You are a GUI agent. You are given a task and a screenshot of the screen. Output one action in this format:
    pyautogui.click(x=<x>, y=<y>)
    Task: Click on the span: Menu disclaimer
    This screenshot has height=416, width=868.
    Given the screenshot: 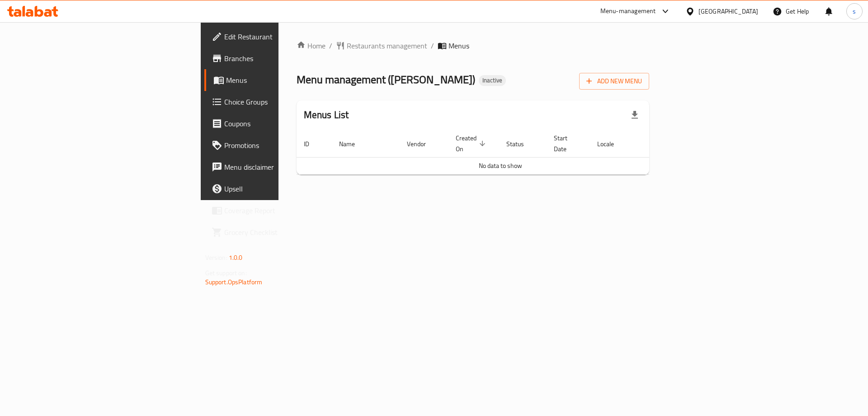 What is the action you would take?
    pyautogui.click(x=281, y=167)
    